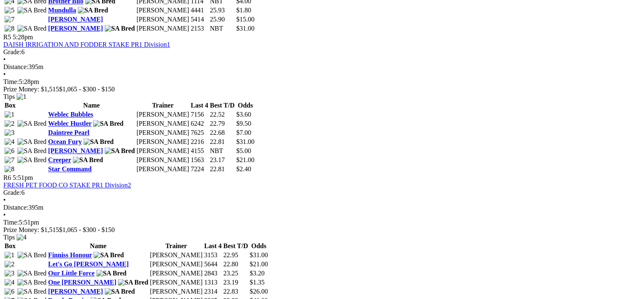 The width and height of the screenshot is (626, 299). Describe the element at coordinates (259, 291) in the screenshot. I see `span: $26.00` at that location.